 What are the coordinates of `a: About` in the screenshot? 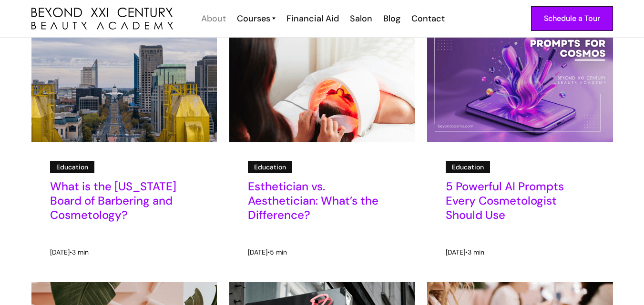 It's located at (212, 18).